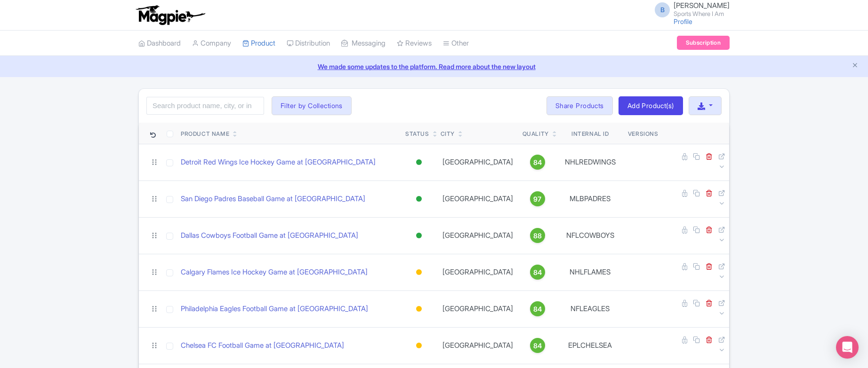 Image resolution: width=868 pixels, height=368 pixels. I want to click on span: 88, so click(538, 236).